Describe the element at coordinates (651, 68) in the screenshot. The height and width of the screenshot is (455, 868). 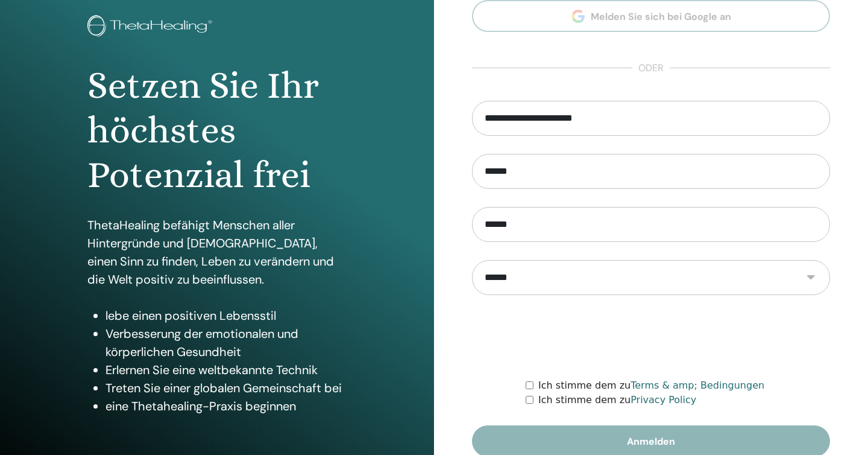
I see `span: oder` at that location.